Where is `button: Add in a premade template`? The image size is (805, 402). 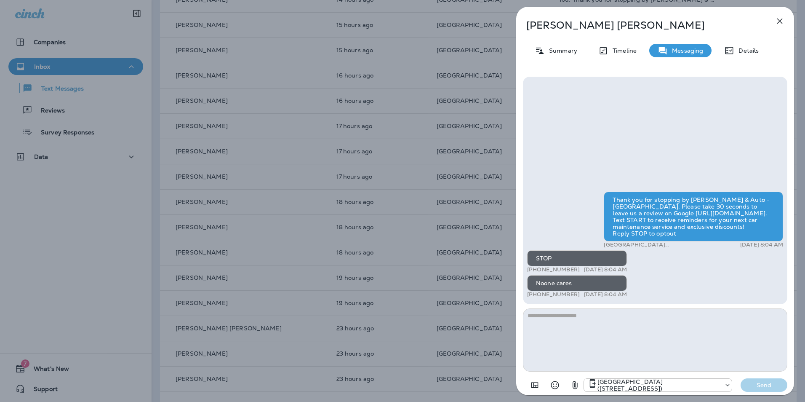
button: Add in a premade template is located at coordinates (535, 385).